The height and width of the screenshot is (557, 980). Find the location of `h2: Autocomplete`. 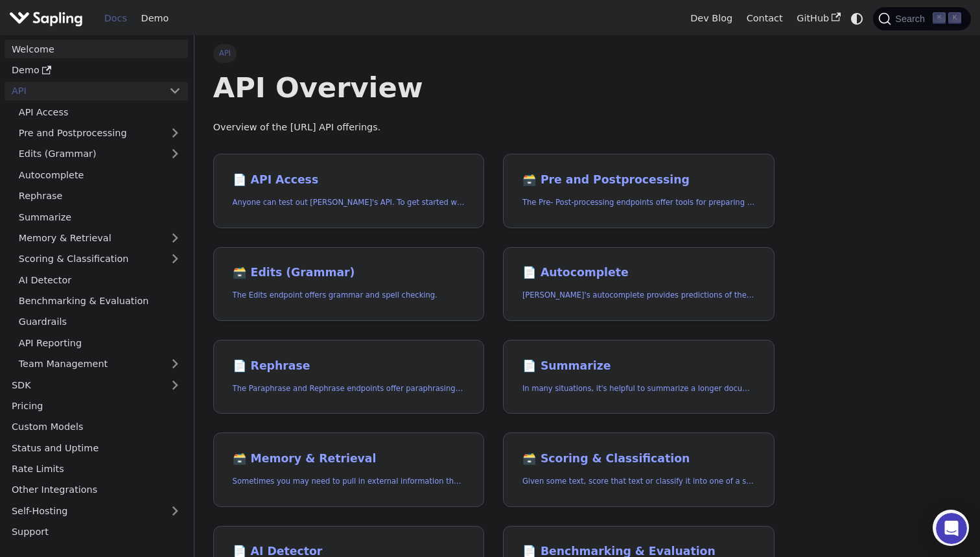

h2: Autocomplete is located at coordinates (638, 273).